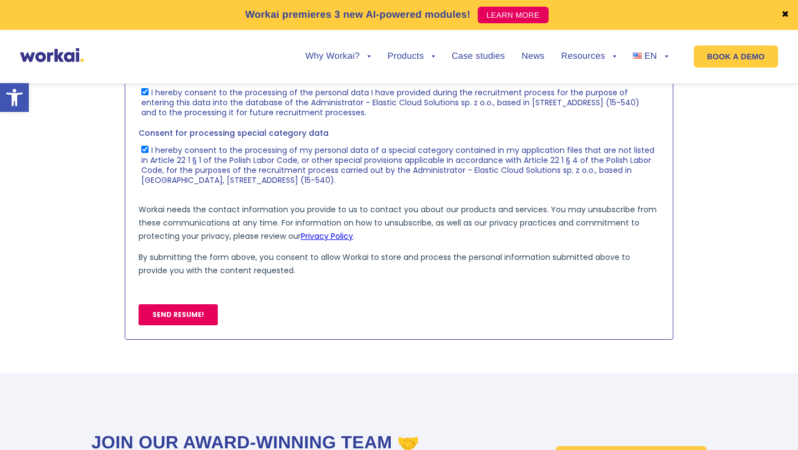 The height and width of the screenshot is (450, 798). What do you see at coordinates (411, 57) in the screenshot?
I see `a: Products` at bounding box center [411, 57].